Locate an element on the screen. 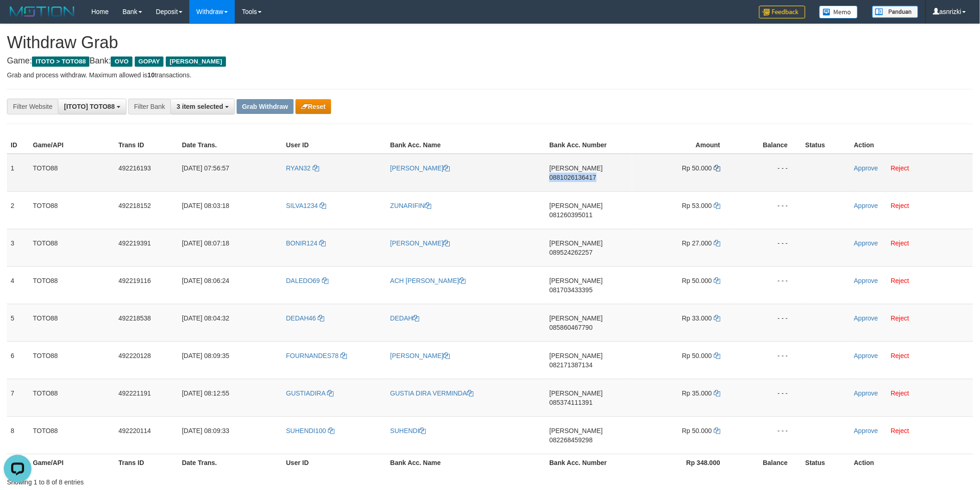  th: ID is located at coordinates (18, 145).